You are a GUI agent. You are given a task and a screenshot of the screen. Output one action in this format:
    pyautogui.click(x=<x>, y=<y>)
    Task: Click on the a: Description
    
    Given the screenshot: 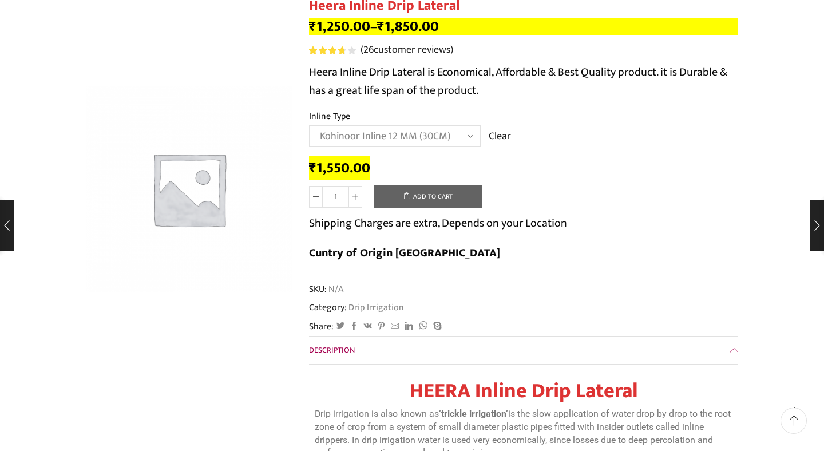 What is the action you would take?
    pyautogui.click(x=524, y=350)
    